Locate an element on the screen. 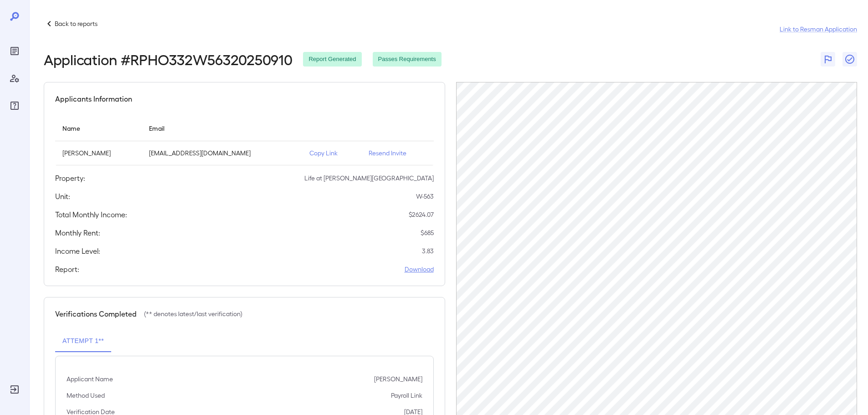  h5: Total Monthly Income: is located at coordinates (91, 215).